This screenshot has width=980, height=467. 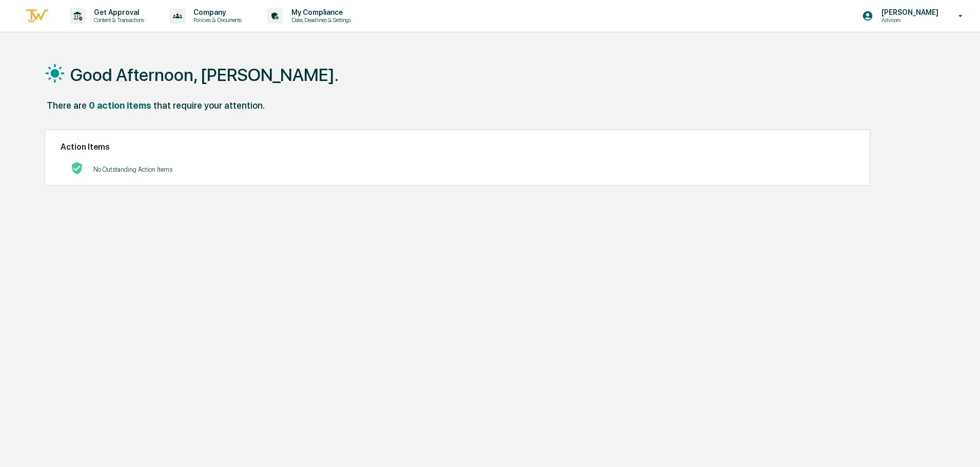 I want to click on div: 0 action items, so click(x=120, y=105).